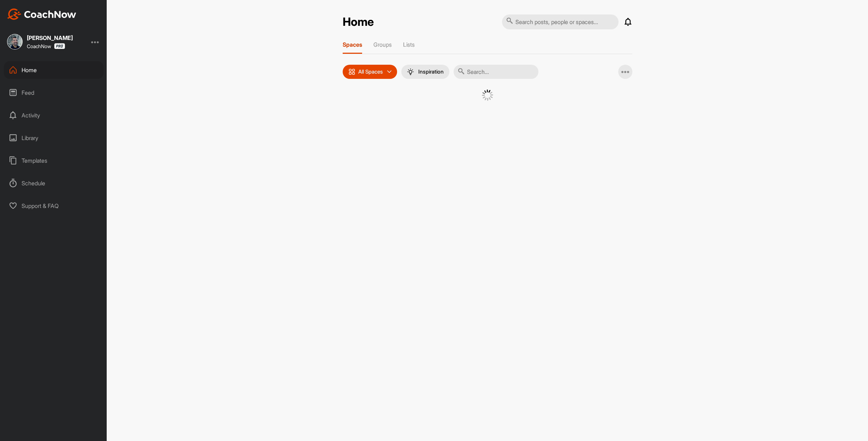 The image size is (868, 441). What do you see at coordinates (352, 44) in the screenshot?
I see `p: Spaces` at bounding box center [352, 44].